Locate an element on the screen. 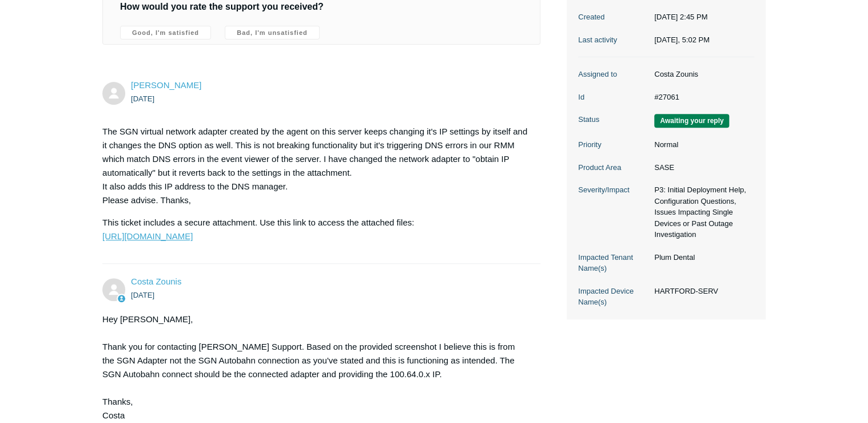 The height and width of the screenshot is (423, 868). dt: Last activity is located at coordinates (613, 40).